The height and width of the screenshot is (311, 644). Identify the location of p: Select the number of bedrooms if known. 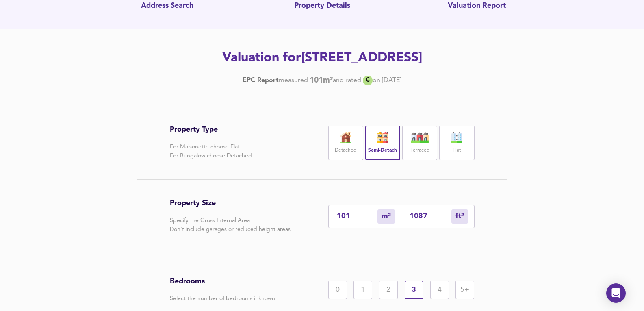
(222, 298).